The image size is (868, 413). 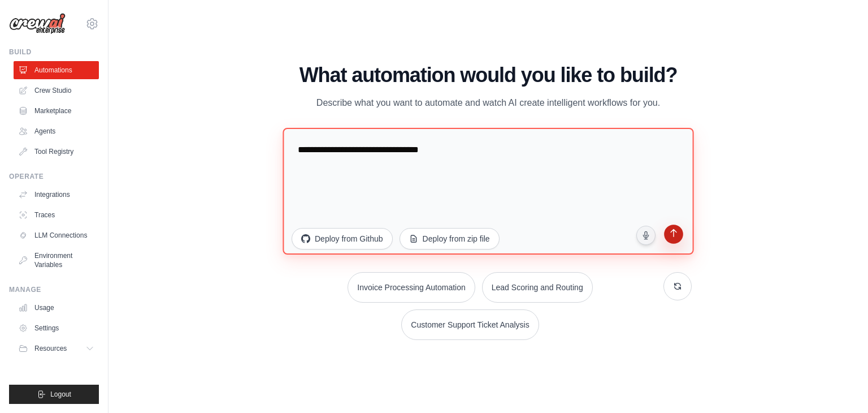 What do you see at coordinates (342, 239) in the screenshot?
I see `button: Deploy from Github` at bounding box center [342, 239].